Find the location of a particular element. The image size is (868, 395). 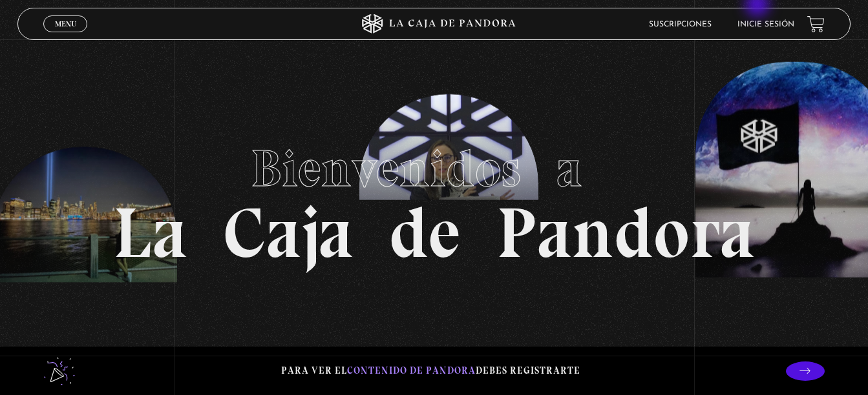

span: Cerrar is located at coordinates (66, 35).